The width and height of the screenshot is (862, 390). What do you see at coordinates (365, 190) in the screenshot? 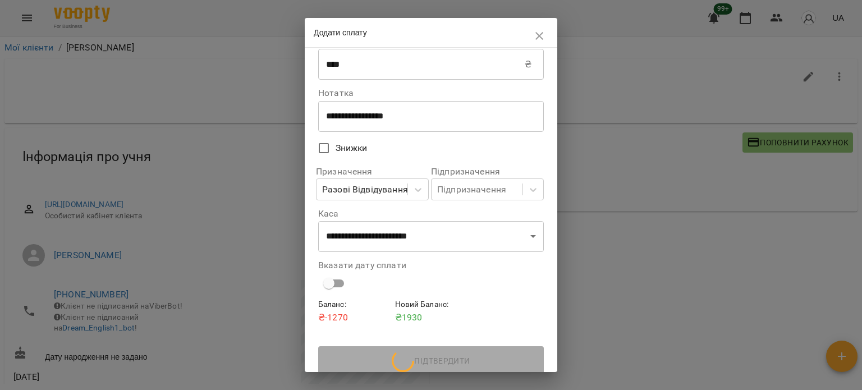
I see `div: Разові Відвідування` at bounding box center [365, 190].